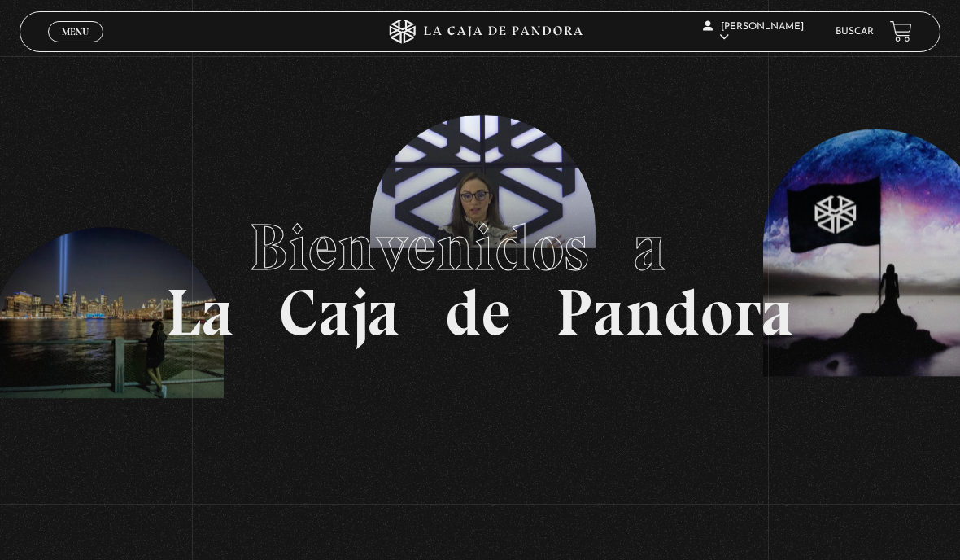 This screenshot has width=960, height=560. What do you see at coordinates (480, 280) in the screenshot?
I see `h1: La Caja de Pandora` at bounding box center [480, 280].